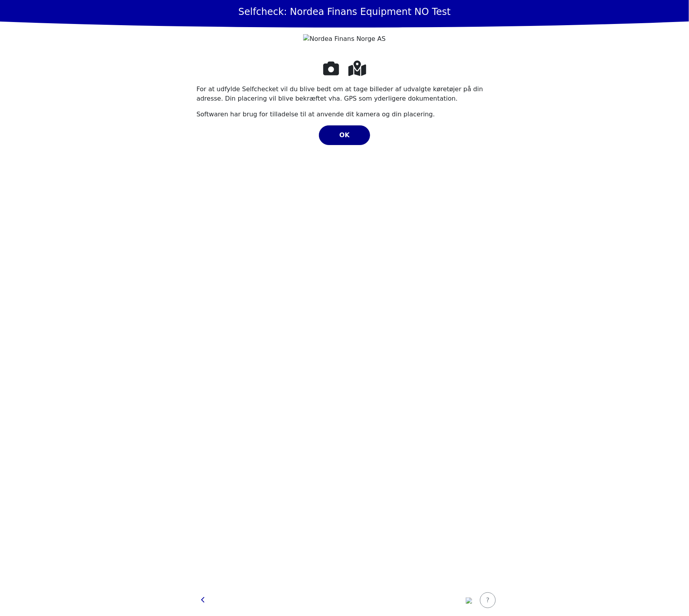 The image size is (689, 616). Describe the element at coordinates (344, 39) in the screenshot. I see `img: Nordea Finans Norge AS` at that location.